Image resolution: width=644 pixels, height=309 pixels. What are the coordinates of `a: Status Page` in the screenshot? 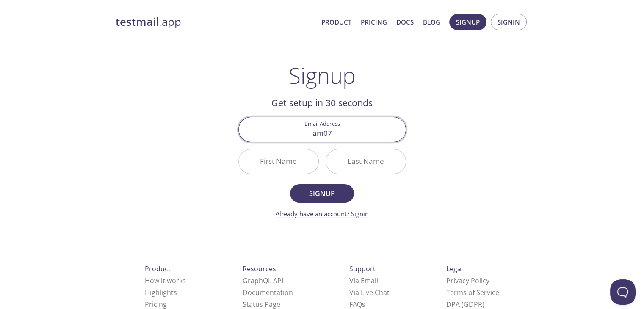 It's located at (262, 305).